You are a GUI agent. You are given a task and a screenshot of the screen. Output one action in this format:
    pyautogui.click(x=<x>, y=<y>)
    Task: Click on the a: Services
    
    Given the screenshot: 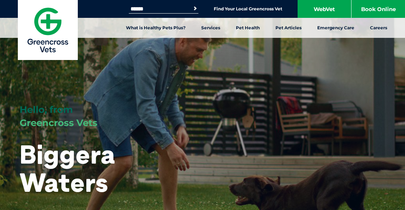 What is the action you would take?
    pyautogui.click(x=211, y=28)
    